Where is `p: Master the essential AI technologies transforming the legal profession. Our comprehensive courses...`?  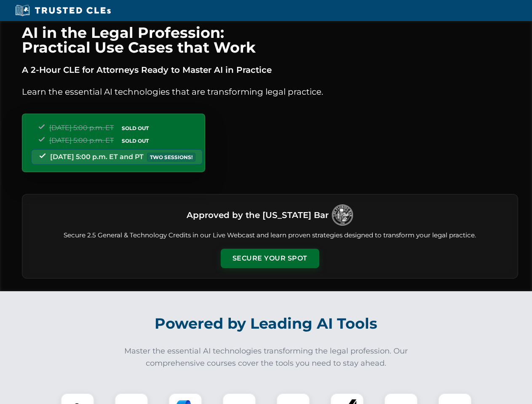
p: Master the essential AI technologies transforming the legal profession. Our comprehensive courses... is located at coordinates (266, 357).